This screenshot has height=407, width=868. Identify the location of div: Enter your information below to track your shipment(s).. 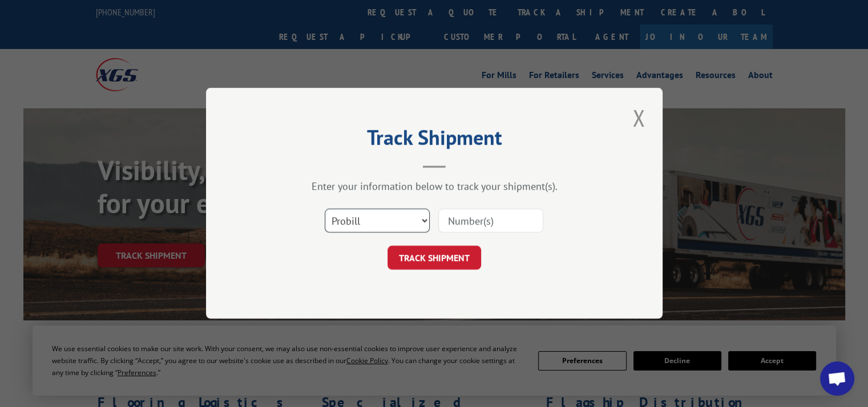
(434, 187).